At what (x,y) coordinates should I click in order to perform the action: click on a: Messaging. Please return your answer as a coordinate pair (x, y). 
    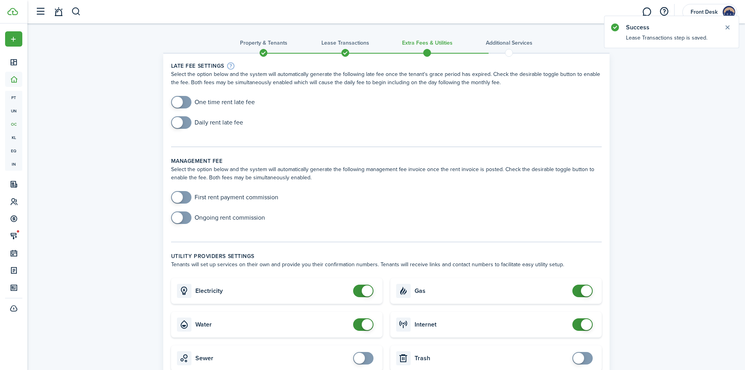
    Looking at the image, I should click on (647, 12).